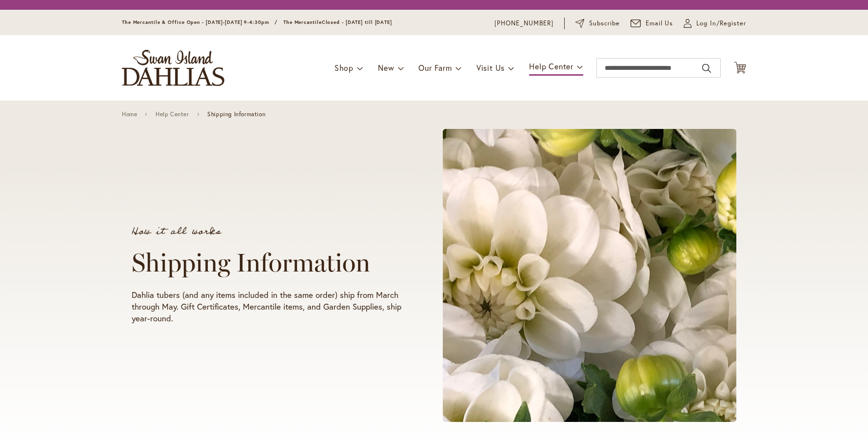 The image size is (868, 440). Describe the element at coordinates (386, 67) in the screenshot. I see `span: New` at that location.